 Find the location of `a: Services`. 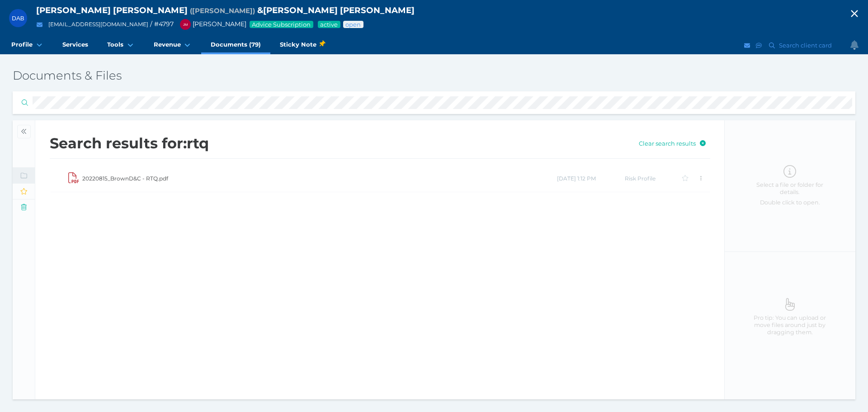

a: Services is located at coordinates (75, 45).